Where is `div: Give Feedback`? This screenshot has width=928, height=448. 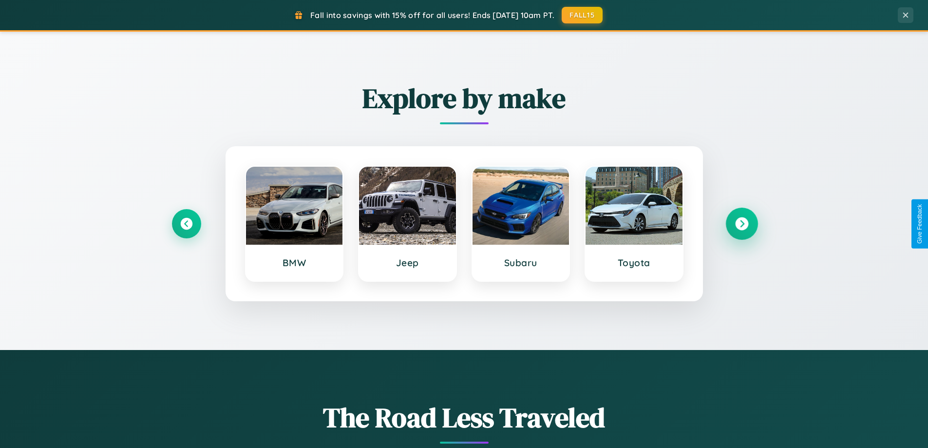
div: Give Feedback is located at coordinates (920, 224).